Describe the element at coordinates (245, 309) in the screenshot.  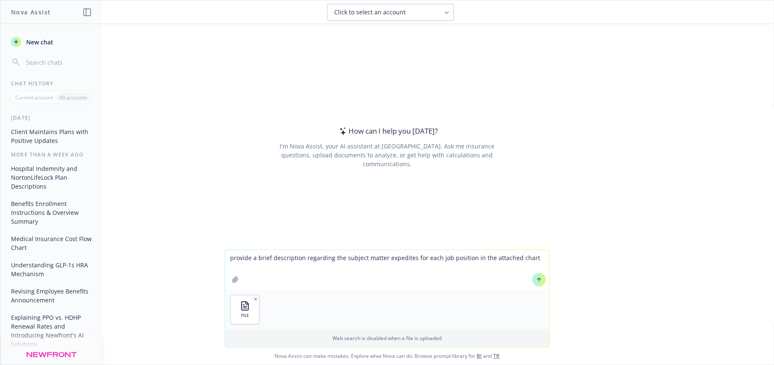
I see `button: FILE` at that location.